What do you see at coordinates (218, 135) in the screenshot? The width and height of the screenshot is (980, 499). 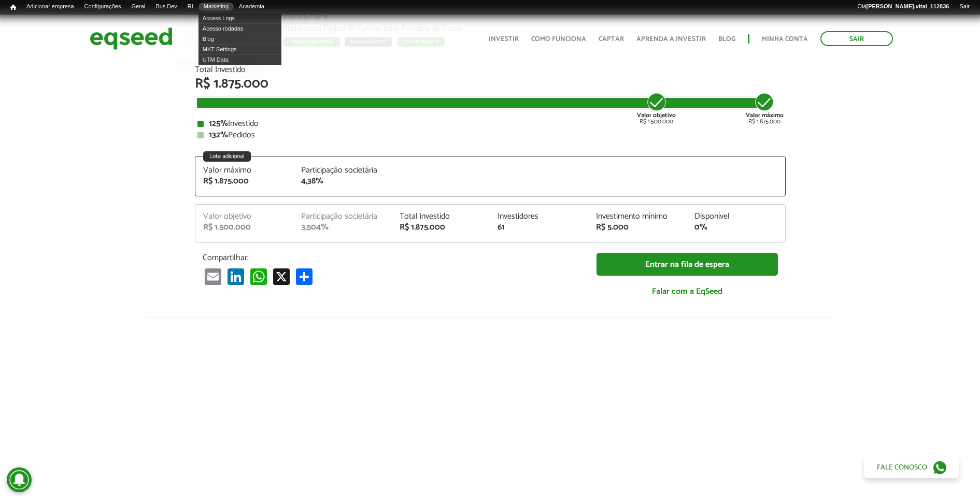 I see `strong: 132%` at bounding box center [218, 135].